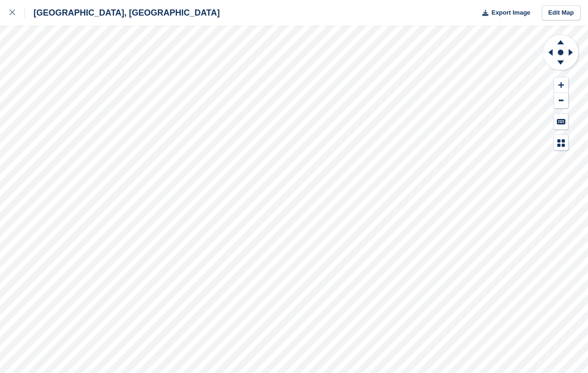 The height and width of the screenshot is (373, 588). Describe the element at coordinates (503, 13) in the screenshot. I see `button: Export Image` at that location.